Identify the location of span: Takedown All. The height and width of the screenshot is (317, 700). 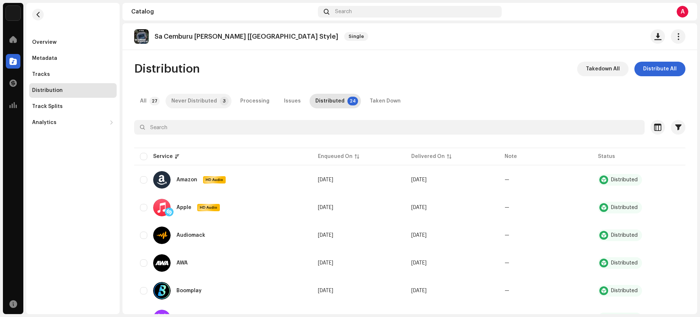
(603, 69).